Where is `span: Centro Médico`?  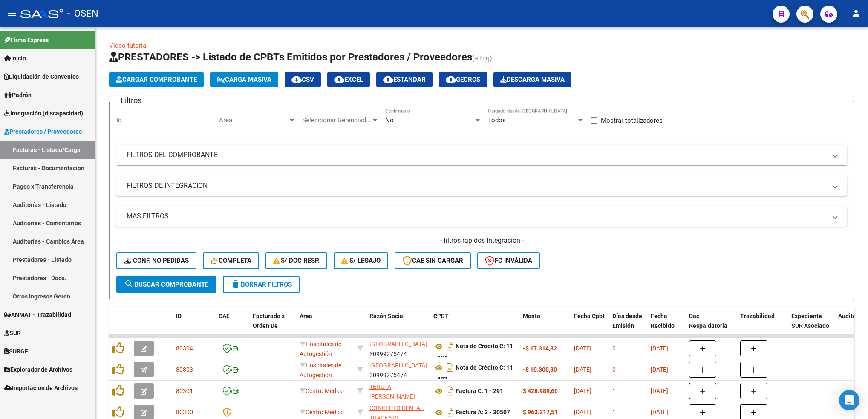
span: Centro Médico is located at coordinates (322, 412).